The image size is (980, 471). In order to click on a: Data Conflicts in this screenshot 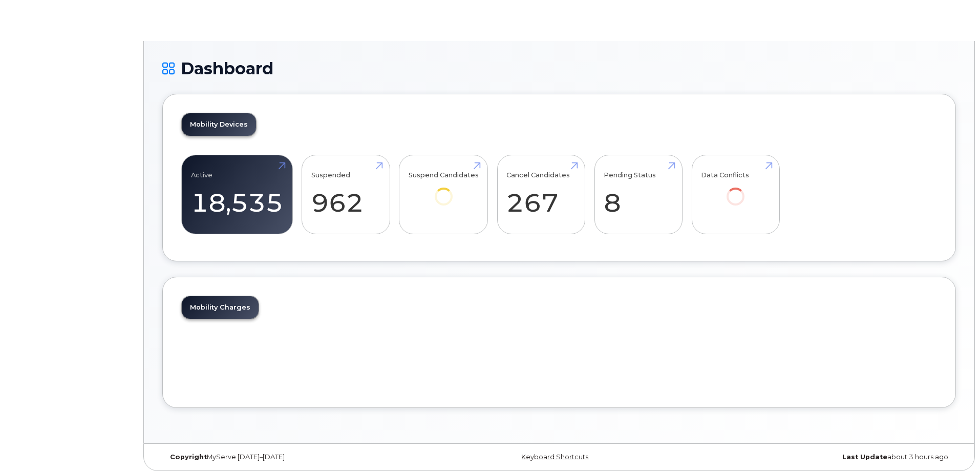, I will do `click(736, 191)`.